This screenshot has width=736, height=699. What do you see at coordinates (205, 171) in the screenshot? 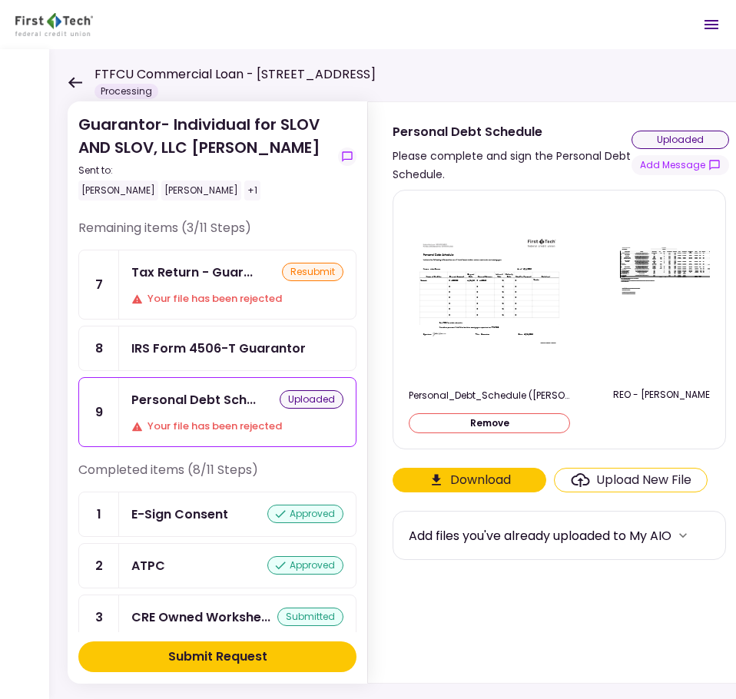
I see `div: Sent to:` at bounding box center [205, 171].